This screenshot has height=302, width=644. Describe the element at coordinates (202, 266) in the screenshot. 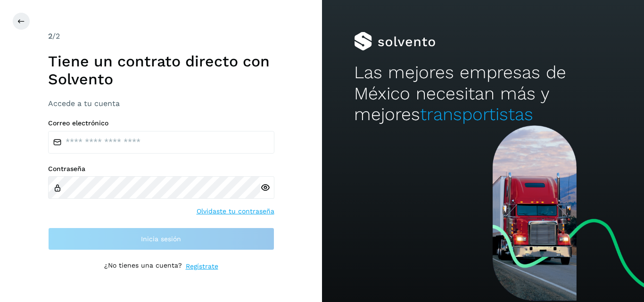

I see `a: Regístrate` at that location.